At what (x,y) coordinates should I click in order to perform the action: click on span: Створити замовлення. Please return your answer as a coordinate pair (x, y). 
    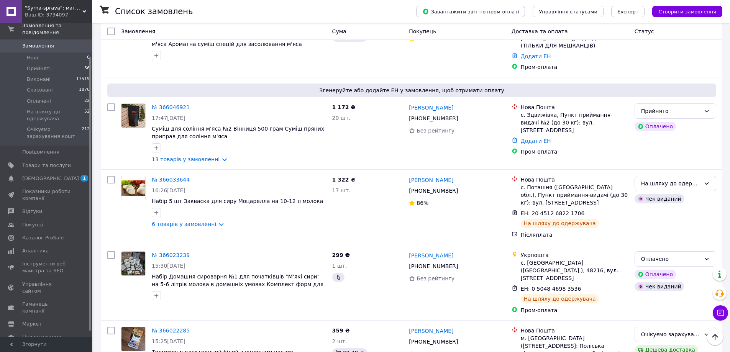
    Looking at the image, I should click on (687, 11).